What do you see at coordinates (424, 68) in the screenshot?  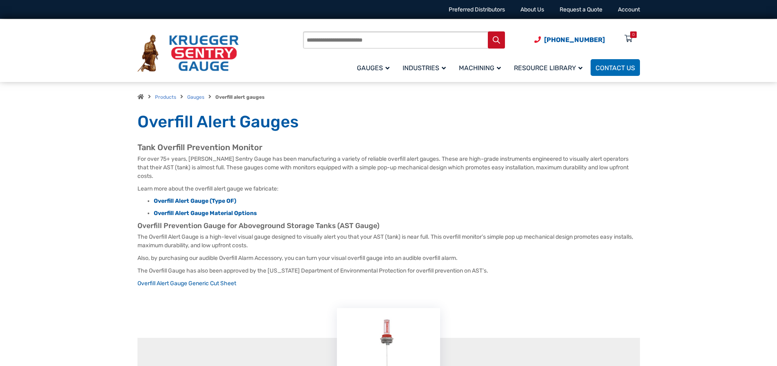 I see `span: Industries` at bounding box center [424, 68].